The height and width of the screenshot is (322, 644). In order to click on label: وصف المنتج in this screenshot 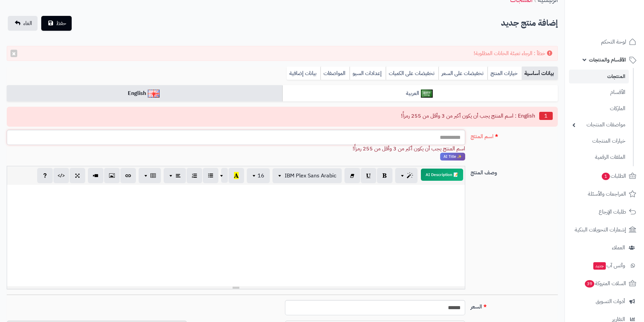, I will do `click(514, 171)`.